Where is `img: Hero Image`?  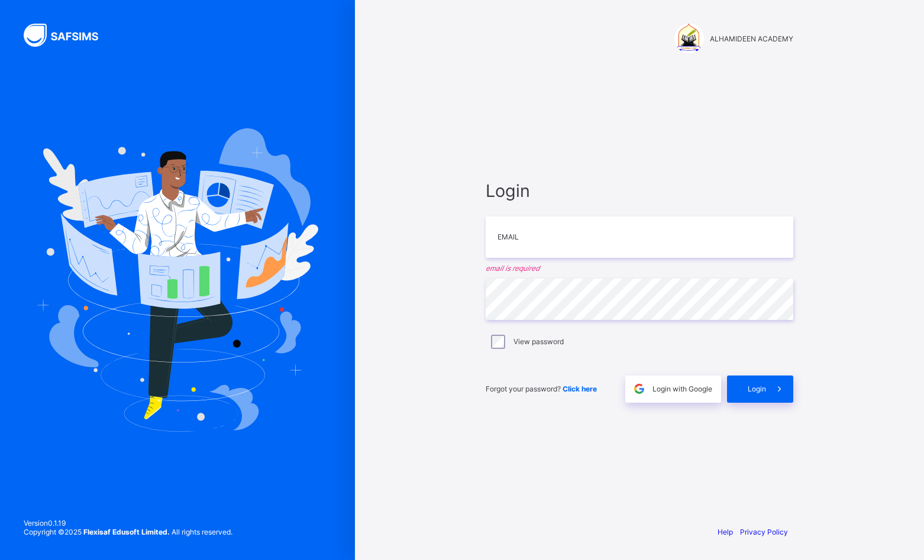
img: Hero Image is located at coordinates (177, 280).